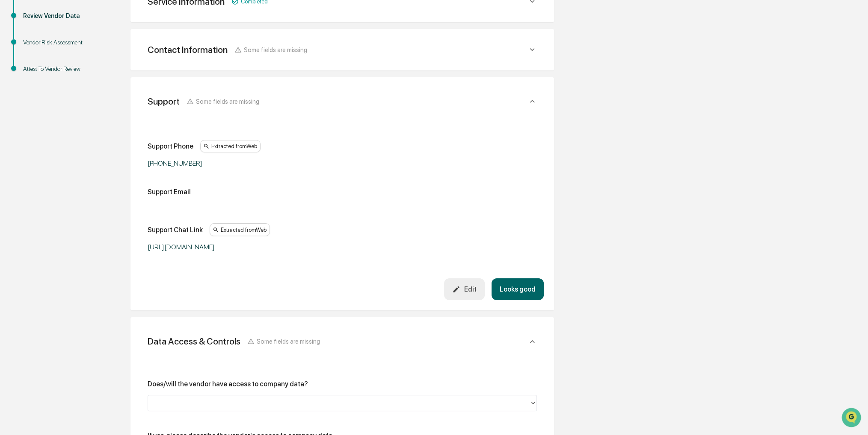  I want to click on div: Past conversations, so click(33, 98).